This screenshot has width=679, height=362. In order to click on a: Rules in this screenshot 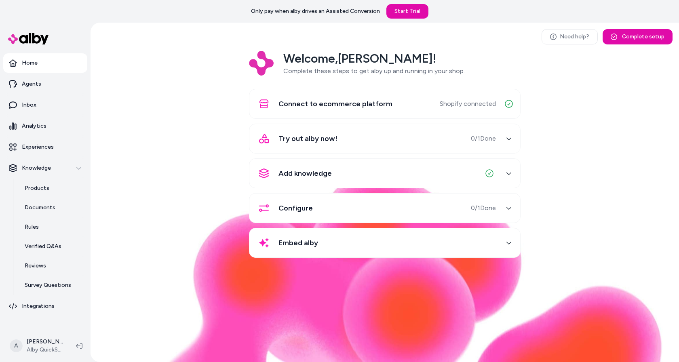, I will do `click(52, 227)`.